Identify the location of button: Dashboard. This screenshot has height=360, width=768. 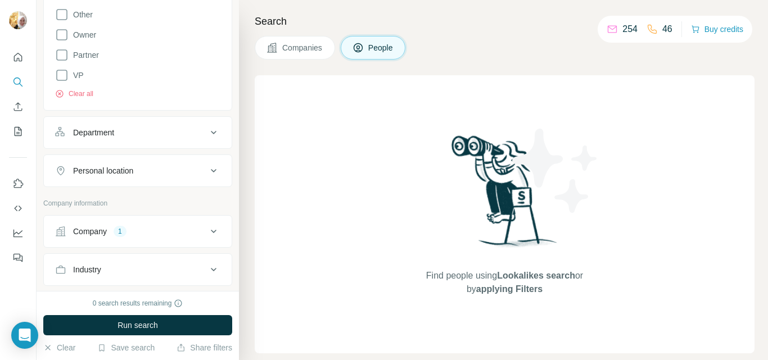
(18, 233).